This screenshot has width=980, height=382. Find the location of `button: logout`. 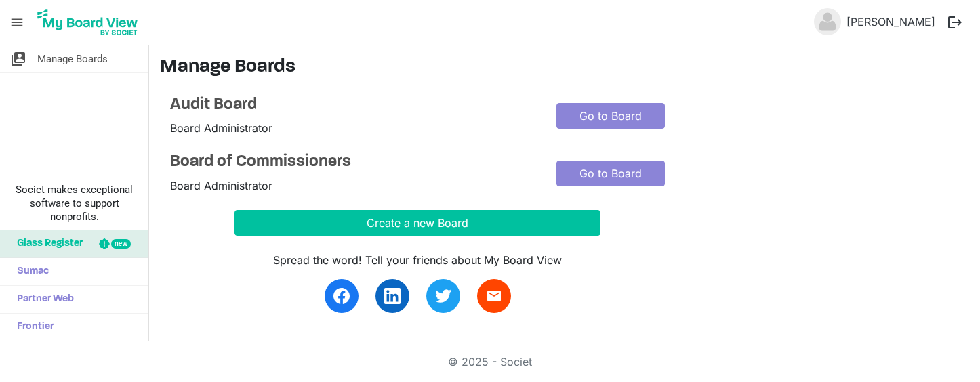

button: logout is located at coordinates (955, 23).